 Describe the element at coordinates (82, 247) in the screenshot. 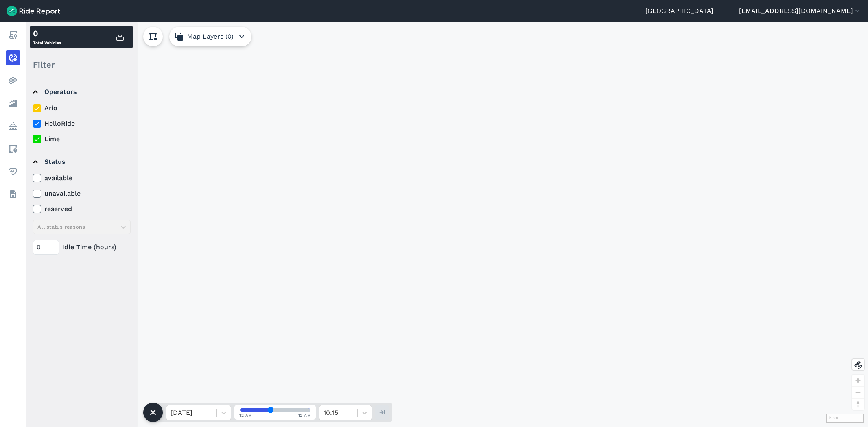

I see `div: Idle Time (hours)` at that location.